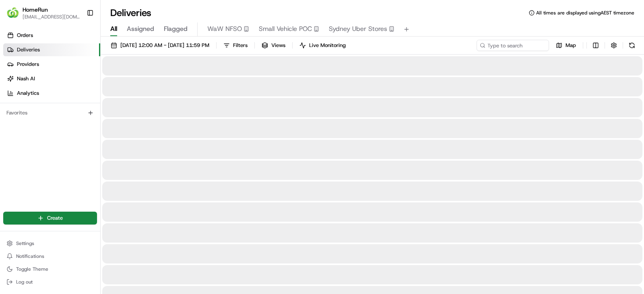  I want to click on button: Views, so click(273, 45).